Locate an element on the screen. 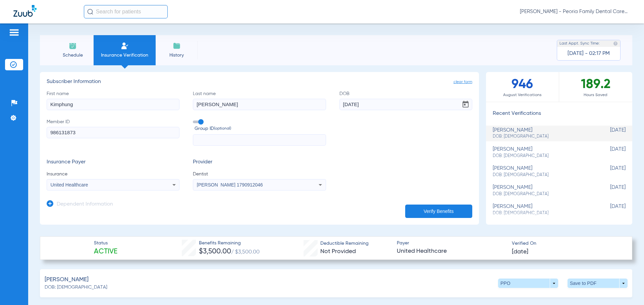 This screenshot has width=644, height=305. img: hamburger-icon is located at coordinates (14, 32).